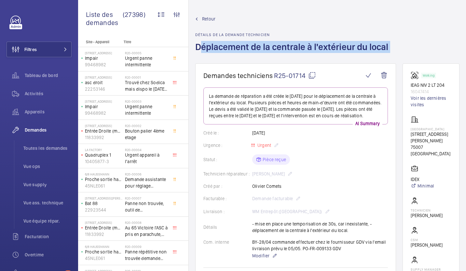 The image size is (466, 271). I want to click on button: Filtres, so click(39, 49).